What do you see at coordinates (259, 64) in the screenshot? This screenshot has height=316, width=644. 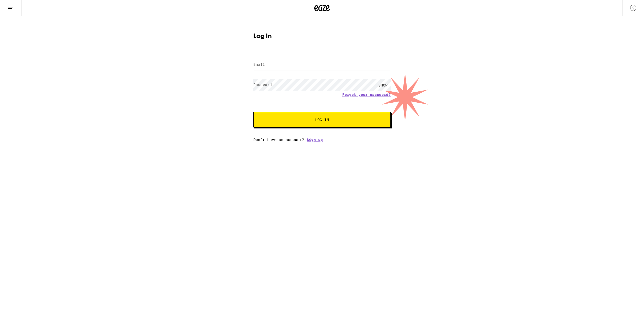 I see `label: Email` at bounding box center [259, 64].